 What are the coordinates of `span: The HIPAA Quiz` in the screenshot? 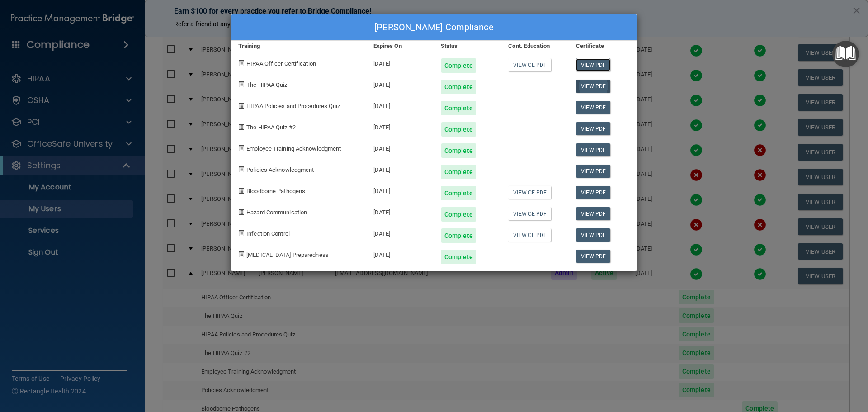 It's located at (267, 85).